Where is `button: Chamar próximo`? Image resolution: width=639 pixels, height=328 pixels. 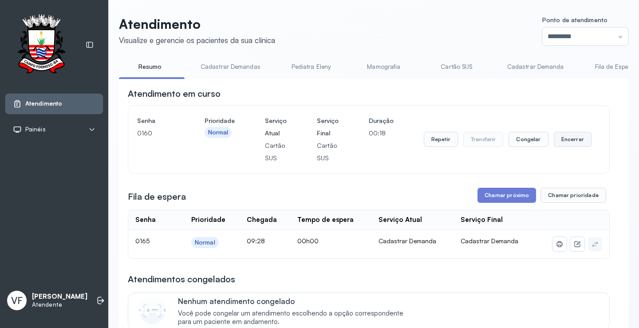 button: Chamar próximo is located at coordinates (507, 195).